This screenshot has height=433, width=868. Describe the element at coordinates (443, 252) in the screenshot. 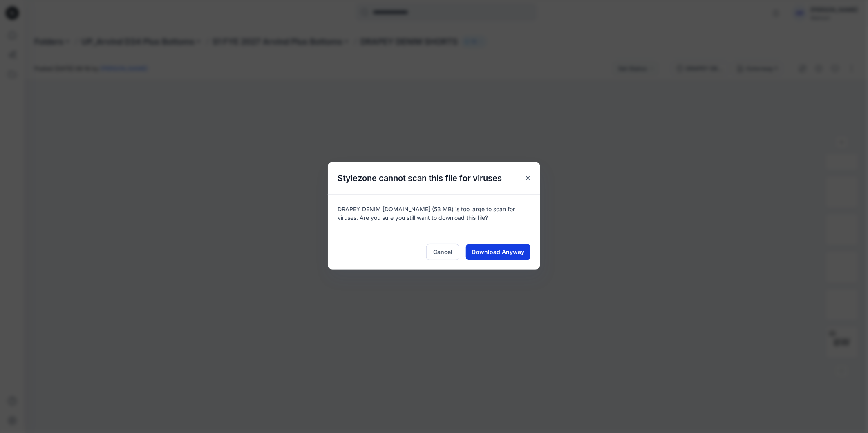

I see `button: Cancel` at that location.